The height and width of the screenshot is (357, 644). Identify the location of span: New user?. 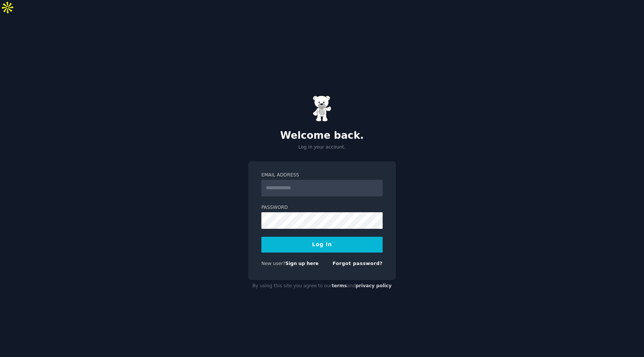
(274, 264).